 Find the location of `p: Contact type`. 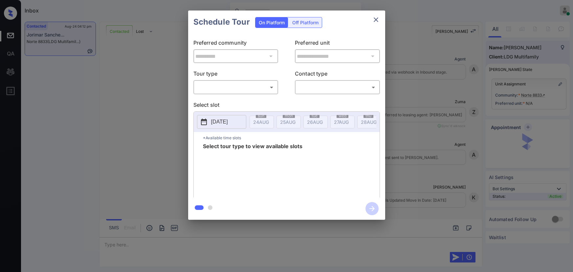

p: Contact type is located at coordinates (337, 75).